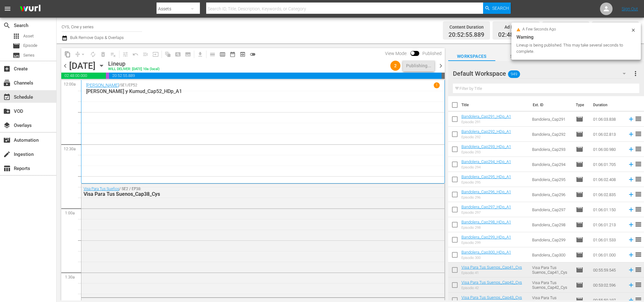 The image size is (644, 302). Describe the element at coordinates (486, 168) in the screenshot. I see `div: Episodio 294` at that location.